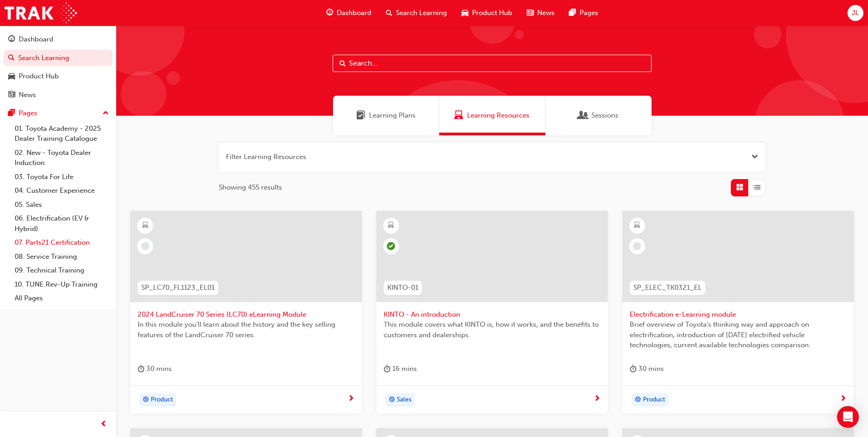 The image size is (868, 437). I want to click on a: 01. Toyota Academy - 2025 Dealer Training Catalogue, so click(62, 133).